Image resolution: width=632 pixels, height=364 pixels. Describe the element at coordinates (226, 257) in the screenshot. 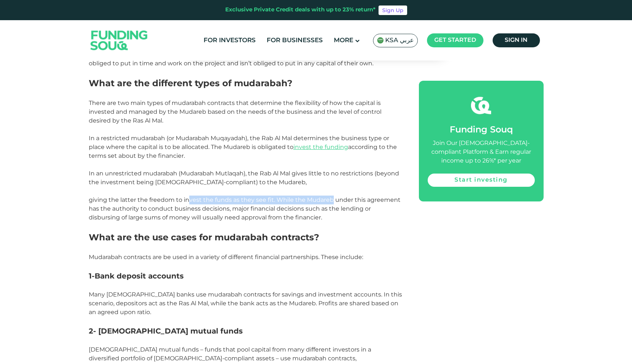

I see `span: Mudarabah contracts are be used in a variety of different financial partnerships. These include:` at that location.